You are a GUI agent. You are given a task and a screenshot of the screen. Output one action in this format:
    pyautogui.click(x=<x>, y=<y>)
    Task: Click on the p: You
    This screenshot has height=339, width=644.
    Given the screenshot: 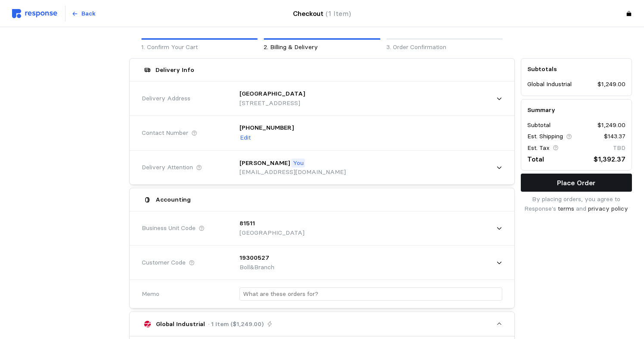 What is the action you would take?
    pyautogui.click(x=298, y=163)
    